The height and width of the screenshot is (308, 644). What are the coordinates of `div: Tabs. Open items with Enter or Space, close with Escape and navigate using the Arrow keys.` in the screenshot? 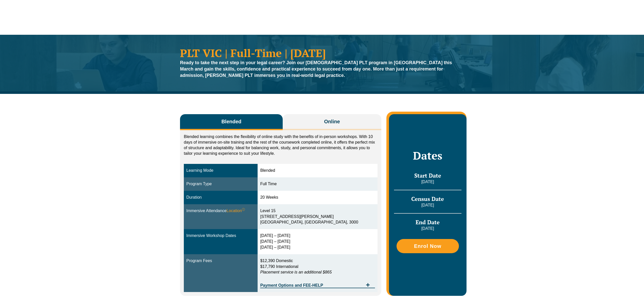 It's located at (281, 205).